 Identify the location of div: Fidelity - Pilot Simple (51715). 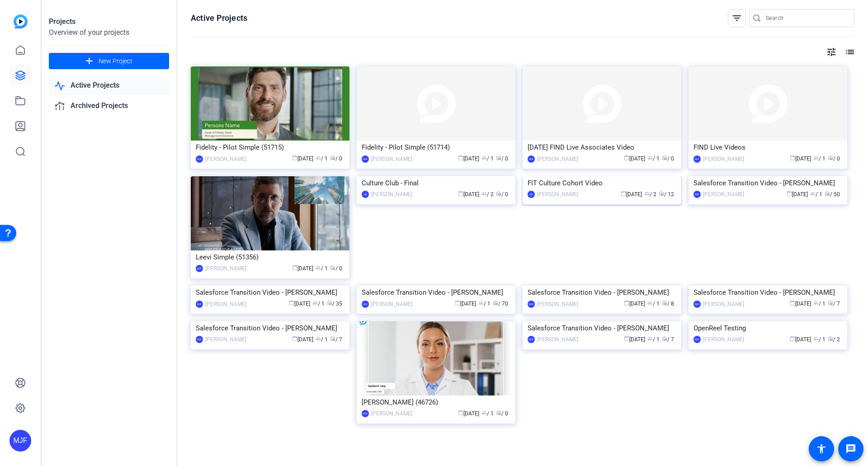
(270, 147).